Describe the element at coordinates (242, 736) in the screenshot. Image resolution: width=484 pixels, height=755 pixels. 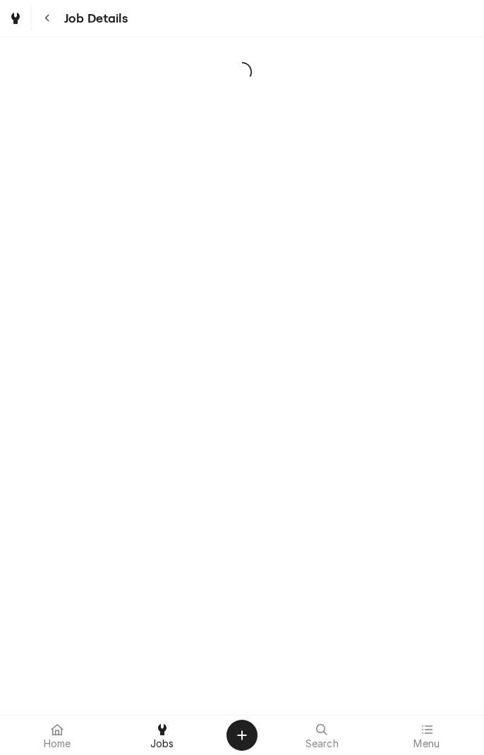
I see `button: Create Object` at that location.